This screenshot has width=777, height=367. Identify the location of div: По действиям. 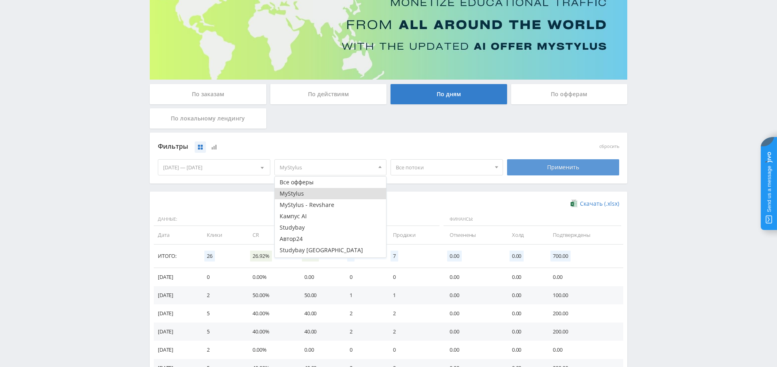
(328, 94).